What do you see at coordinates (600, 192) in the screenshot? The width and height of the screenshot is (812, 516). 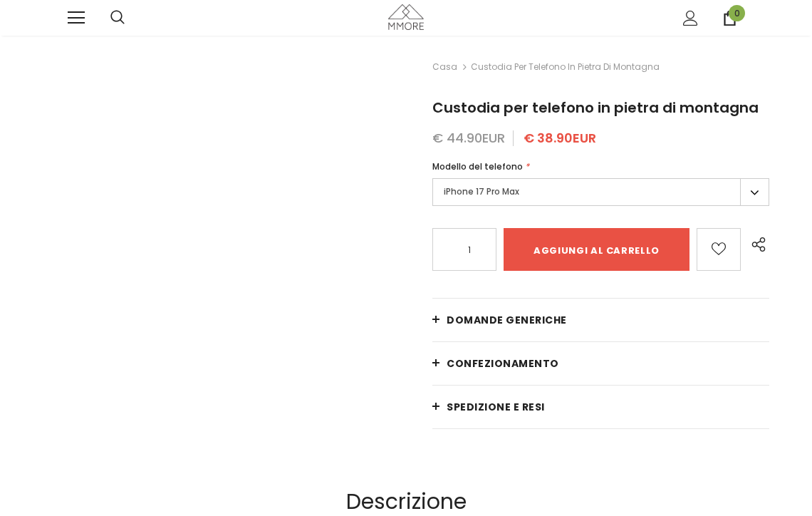 I see `label: iPhone 17 Pro Max` at bounding box center [600, 192].